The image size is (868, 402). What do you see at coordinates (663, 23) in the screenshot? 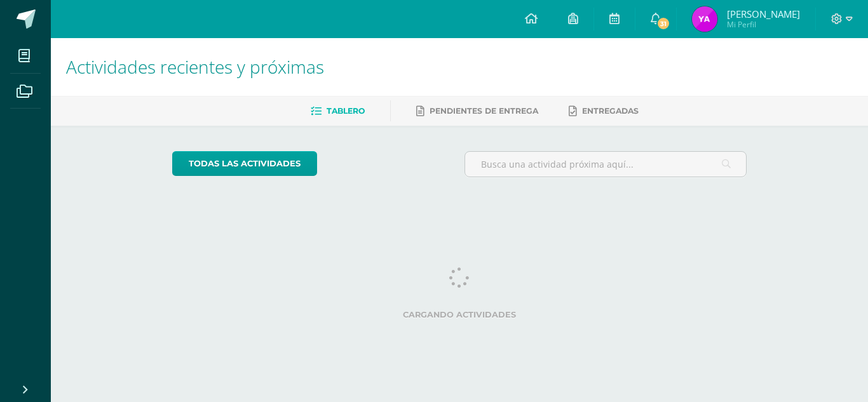
I see `span: 31` at bounding box center [663, 23].